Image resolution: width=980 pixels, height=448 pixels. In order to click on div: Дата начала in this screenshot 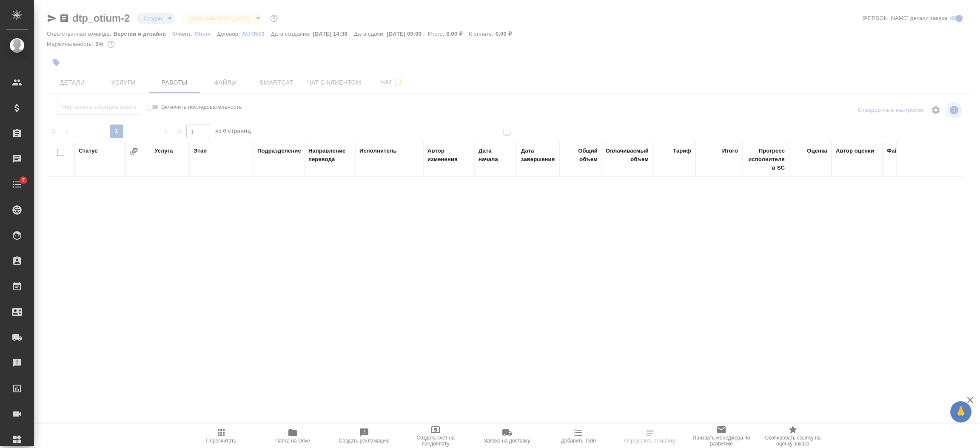, I will do `click(495, 155)`.